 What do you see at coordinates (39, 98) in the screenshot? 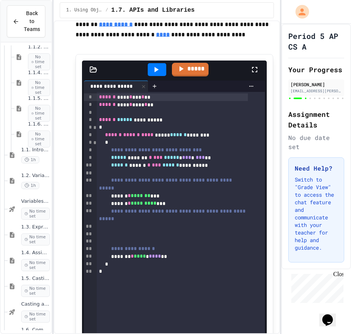
I see `span: 1.1.5. Growth Mindset and Pair Programming` at bounding box center [39, 98].